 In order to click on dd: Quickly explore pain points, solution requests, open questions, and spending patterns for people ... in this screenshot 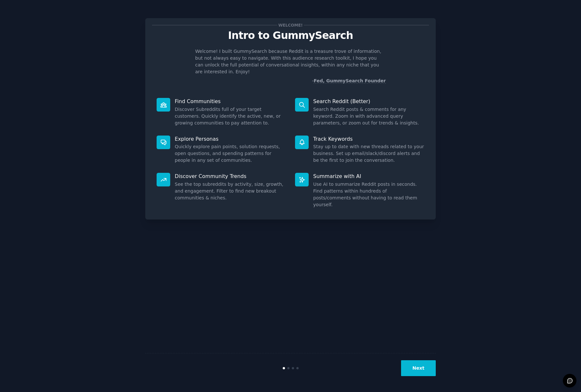, I will do `click(230, 153)`.